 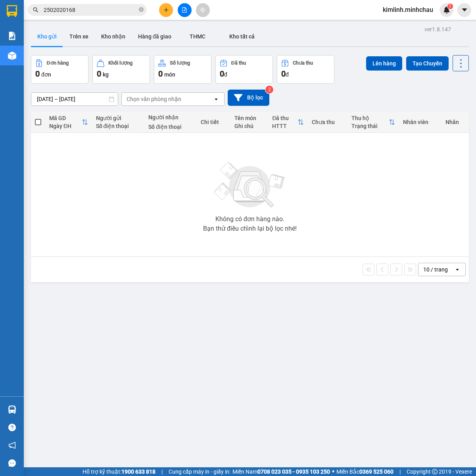 I want to click on div: Ngày ĐH, so click(x=65, y=126).